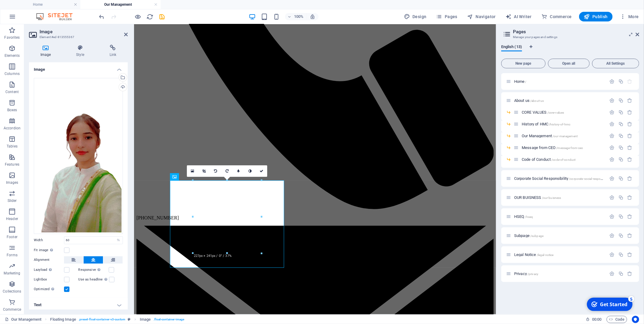  What do you see at coordinates (216, 171) in the screenshot?
I see `a: Rotate left 90°` at bounding box center [216, 171].